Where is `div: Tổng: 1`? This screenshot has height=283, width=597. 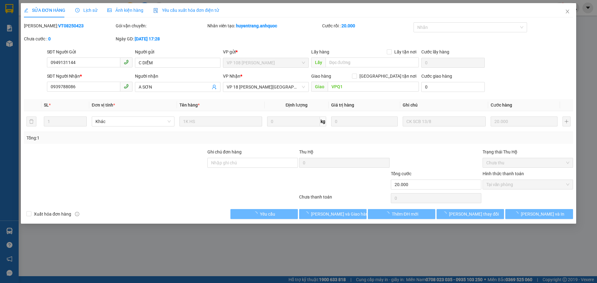 div: Tổng: 1 is located at coordinates (128, 138).